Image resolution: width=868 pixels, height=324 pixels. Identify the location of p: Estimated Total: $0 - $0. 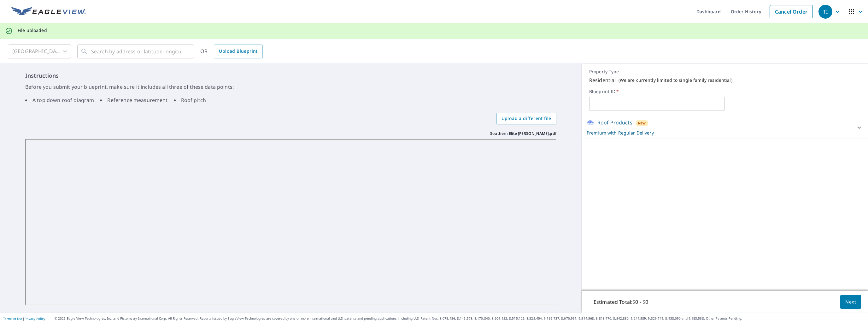
(621, 302).